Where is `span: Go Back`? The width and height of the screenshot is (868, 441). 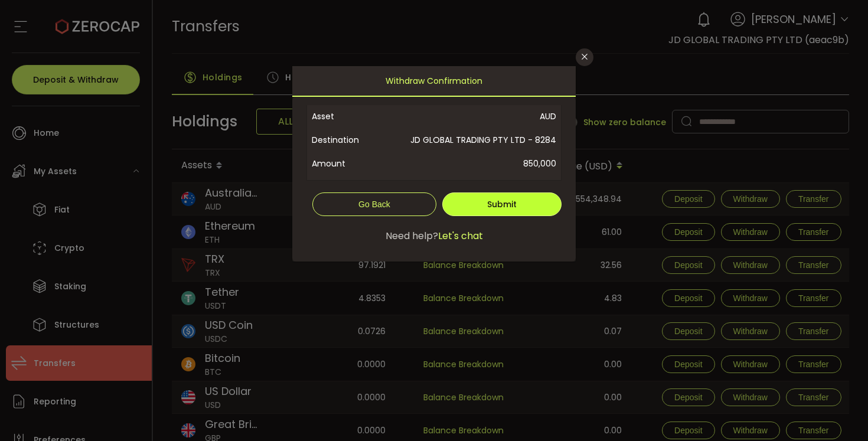
span: Go Back is located at coordinates (374, 204).